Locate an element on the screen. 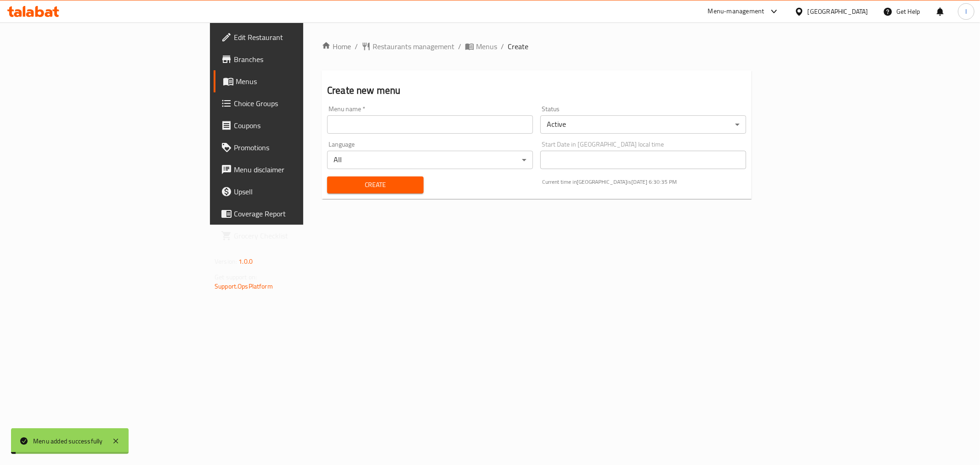 The width and height of the screenshot is (980, 465). span: Branches is located at coordinates (300, 59).